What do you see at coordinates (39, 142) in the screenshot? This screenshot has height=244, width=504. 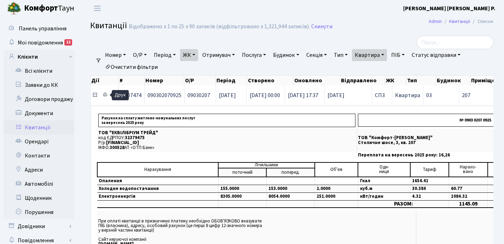 I see `a: Орендарі` at bounding box center [39, 142].